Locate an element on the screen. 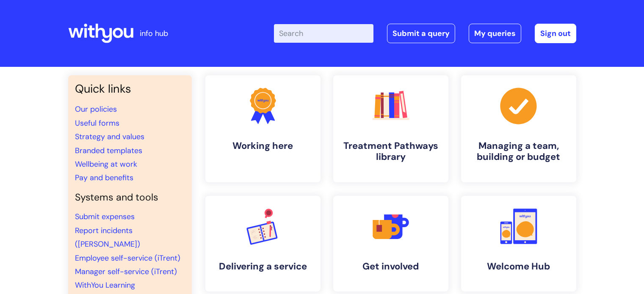  h4: Managing a team, building or budget is located at coordinates (519, 151).